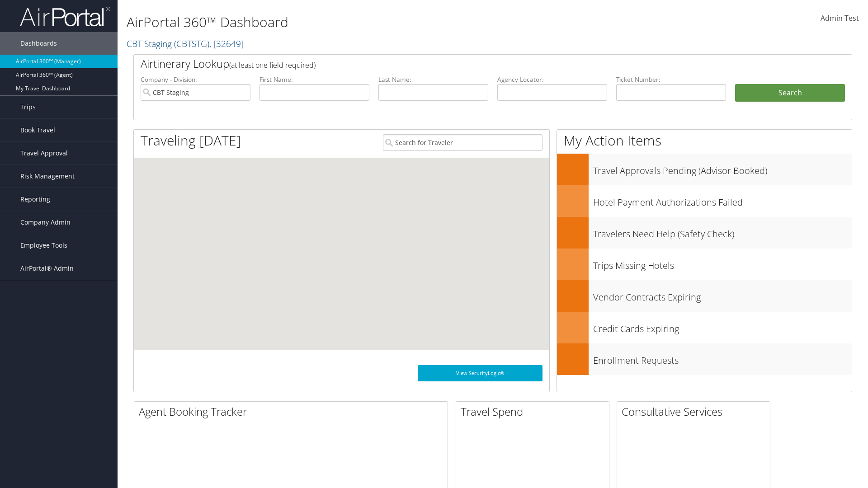  Describe the element at coordinates (463, 142) in the screenshot. I see `input: Search for Traveler` at that location.